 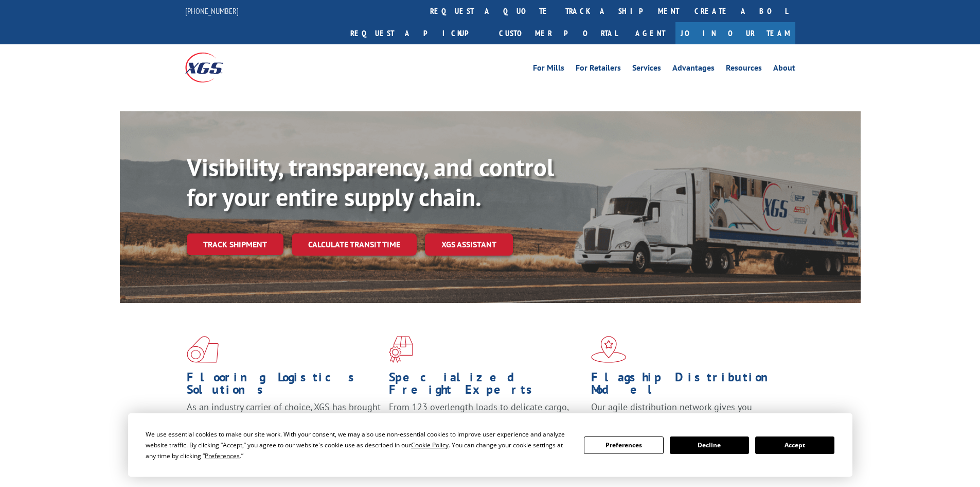 What do you see at coordinates (744, 69) in the screenshot?
I see `a: Resources` at bounding box center [744, 69].